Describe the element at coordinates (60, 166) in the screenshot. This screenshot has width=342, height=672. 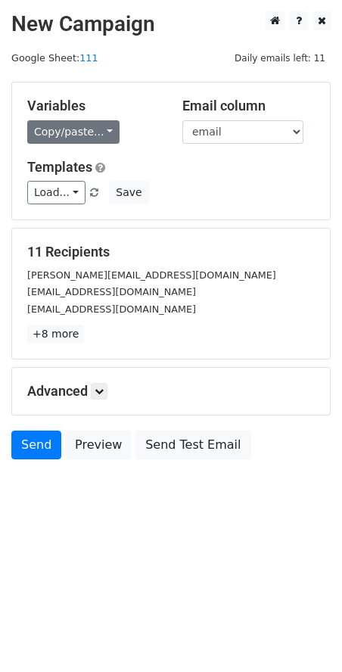
I see `a: Templates` at that location.